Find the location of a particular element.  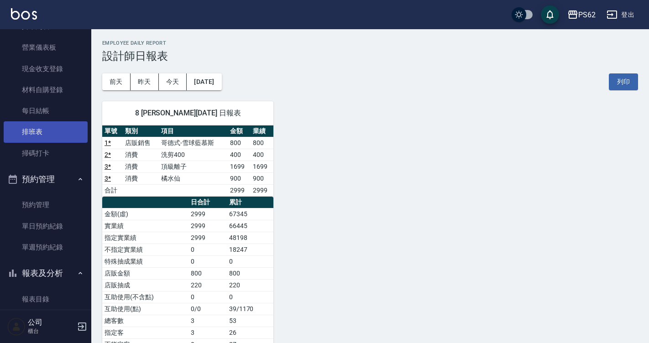

td: 0/0 is located at coordinates (208, 309).